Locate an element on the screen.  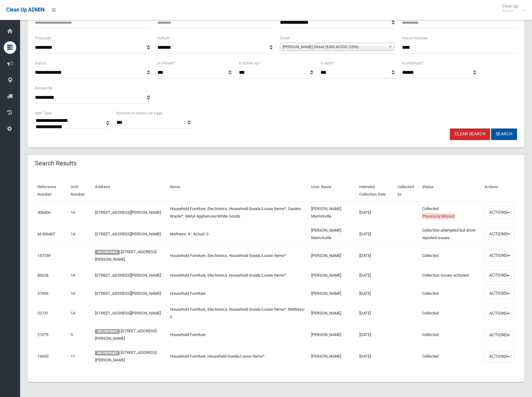
th: Items is located at coordinates (238, 191).